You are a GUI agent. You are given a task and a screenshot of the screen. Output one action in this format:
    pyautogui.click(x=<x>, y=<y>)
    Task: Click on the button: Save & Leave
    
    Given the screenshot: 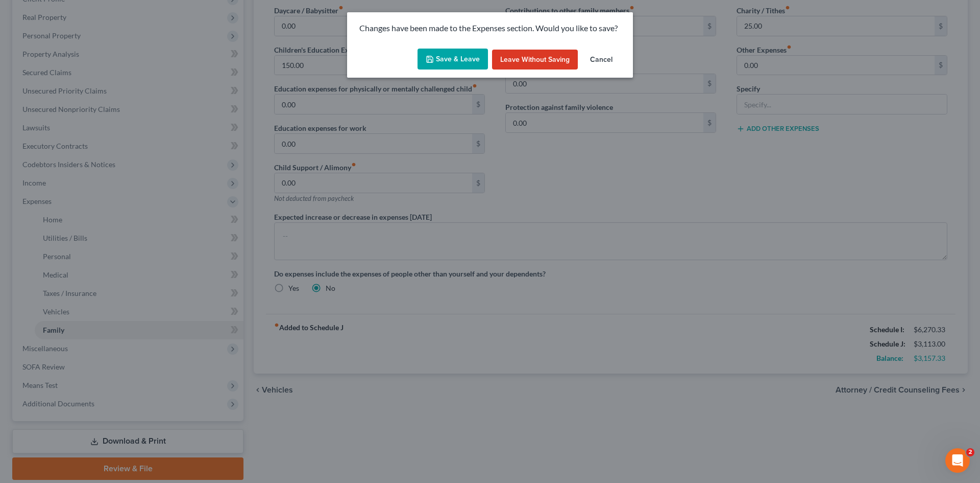 What is the action you would take?
    pyautogui.click(x=453, y=60)
    